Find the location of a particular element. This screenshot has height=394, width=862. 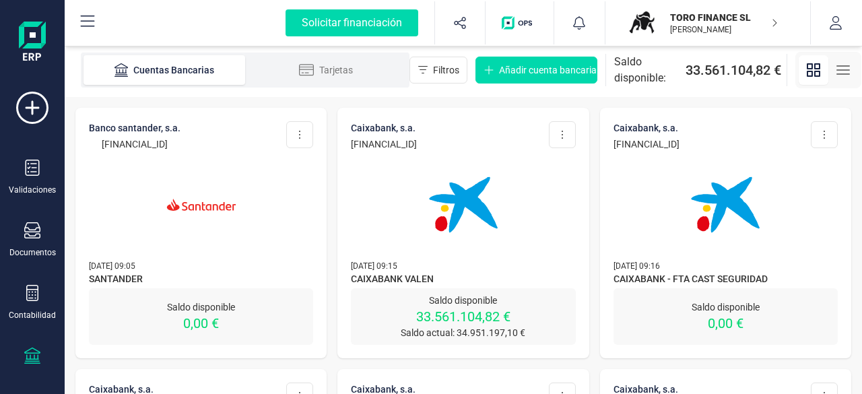

span: Saldo disponible: is located at coordinates (647, 70).